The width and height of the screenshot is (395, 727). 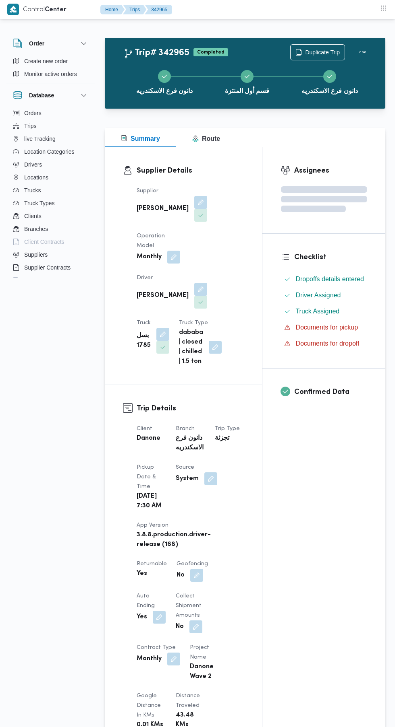 What do you see at coordinates (185, 467) in the screenshot?
I see `span: Source` at bounding box center [185, 467].